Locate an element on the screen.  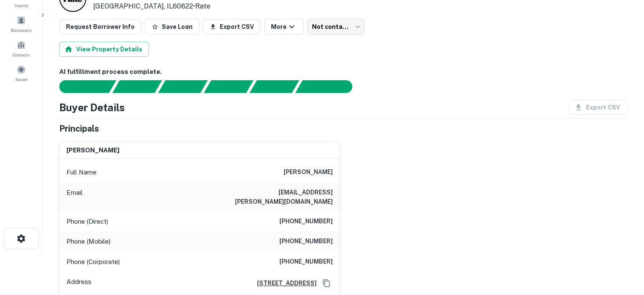
div: Borrowers is located at coordinates (21, 24).